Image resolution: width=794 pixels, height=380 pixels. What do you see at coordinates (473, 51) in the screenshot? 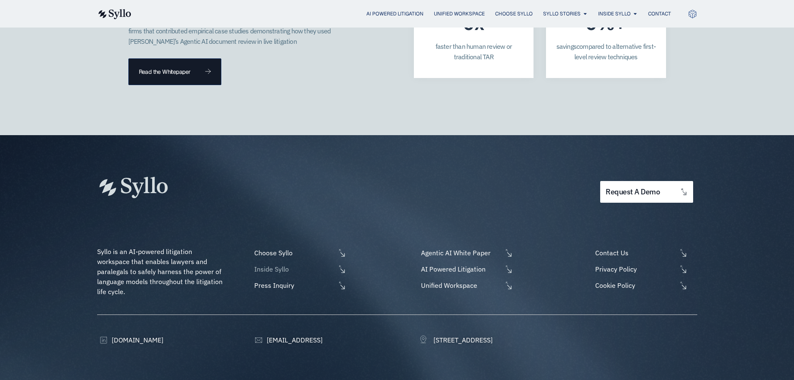
I see `span: faster than human review or traditional TAR` at bounding box center [473, 51].